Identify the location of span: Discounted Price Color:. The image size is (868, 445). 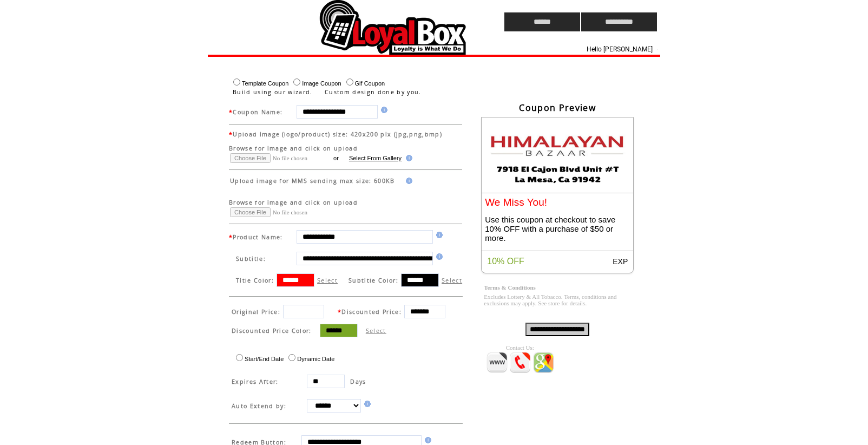
(271, 331).